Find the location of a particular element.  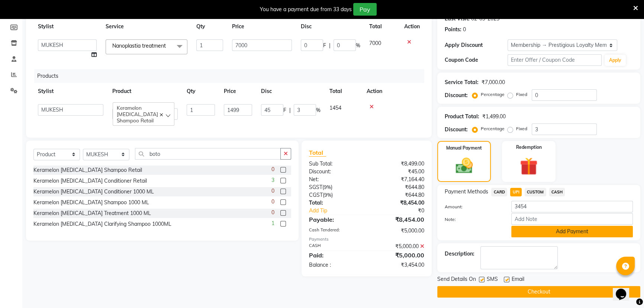

button: Checkout is located at coordinates (539, 292).